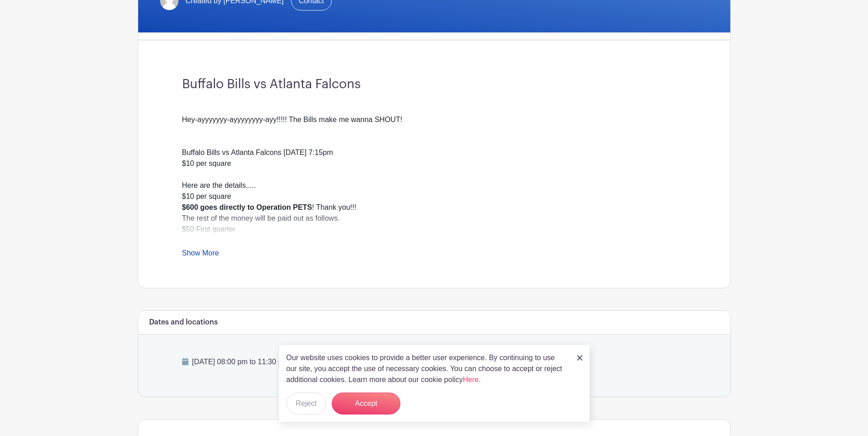 The width and height of the screenshot is (868, 436). I want to click on div: Here are the details....., so click(434, 186).